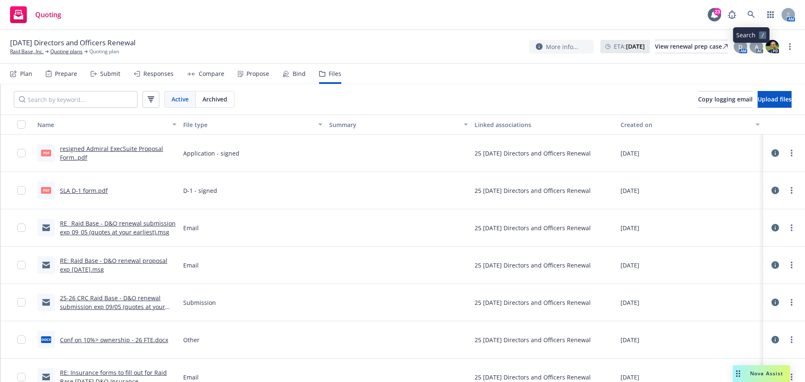  What do you see at coordinates (66, 74) in the screenshot?
I see `div: Prepare` at bounding box center [66, 74].